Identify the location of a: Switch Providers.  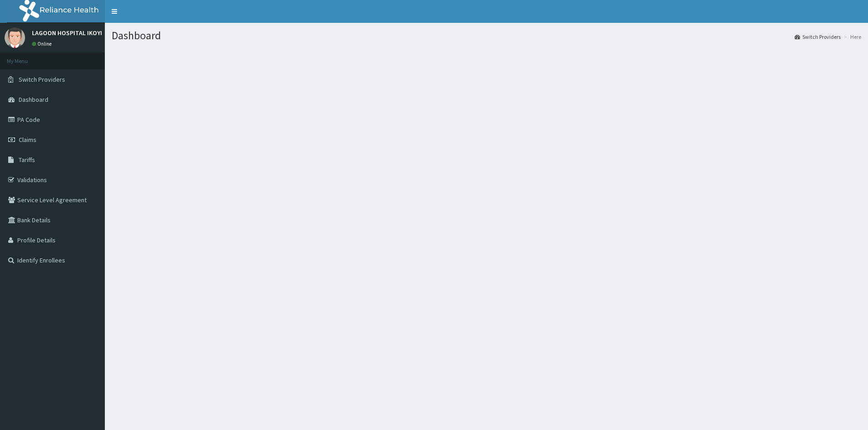
(817, 37).